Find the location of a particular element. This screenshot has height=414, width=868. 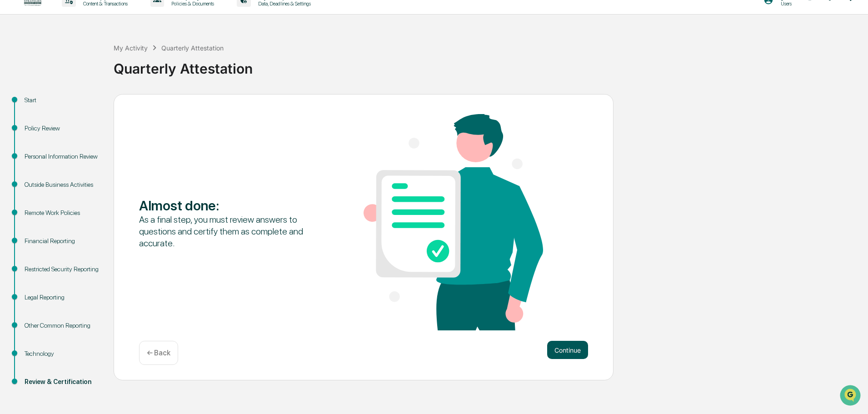

a: 🖐️Preclearance is located at coordinates (34, 119).